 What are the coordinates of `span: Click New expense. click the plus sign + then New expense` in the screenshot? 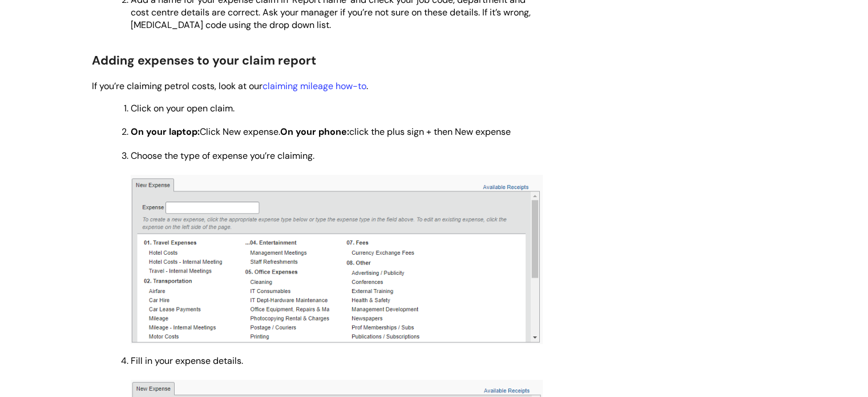 It's located at (321, 132).